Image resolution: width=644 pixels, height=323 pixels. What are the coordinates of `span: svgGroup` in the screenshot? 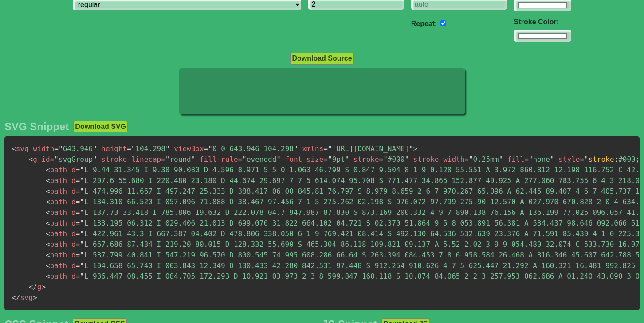 It's located at (74, 159).